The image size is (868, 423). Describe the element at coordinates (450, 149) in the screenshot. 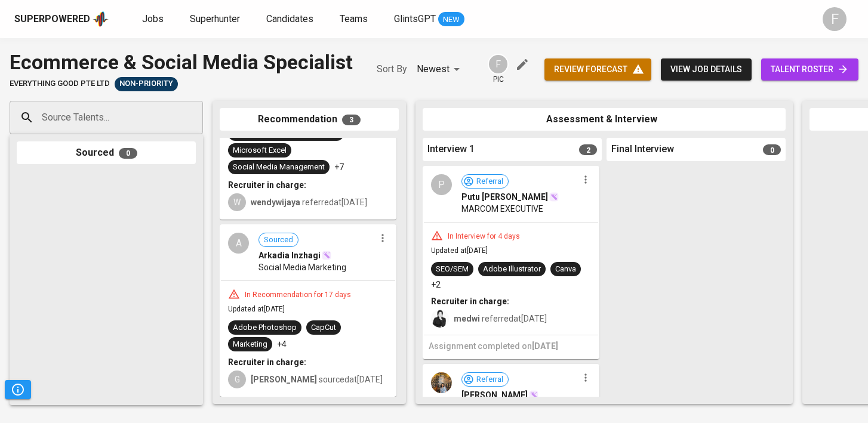

I see `span: Interview 1` at that location.